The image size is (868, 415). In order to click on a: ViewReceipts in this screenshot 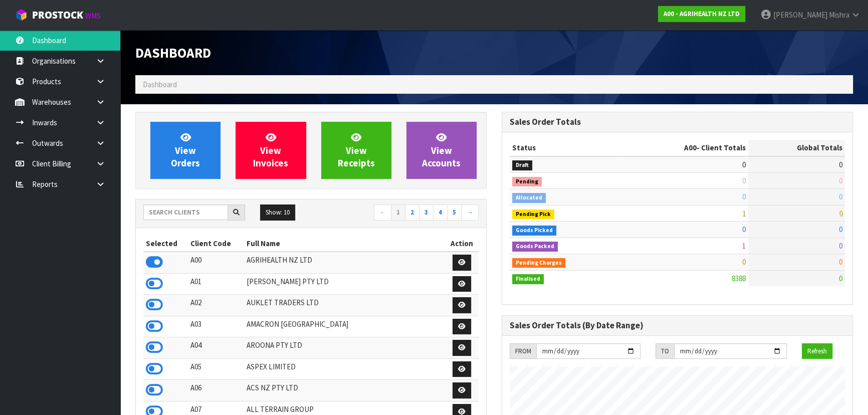, I will do `click(356, 150)`.